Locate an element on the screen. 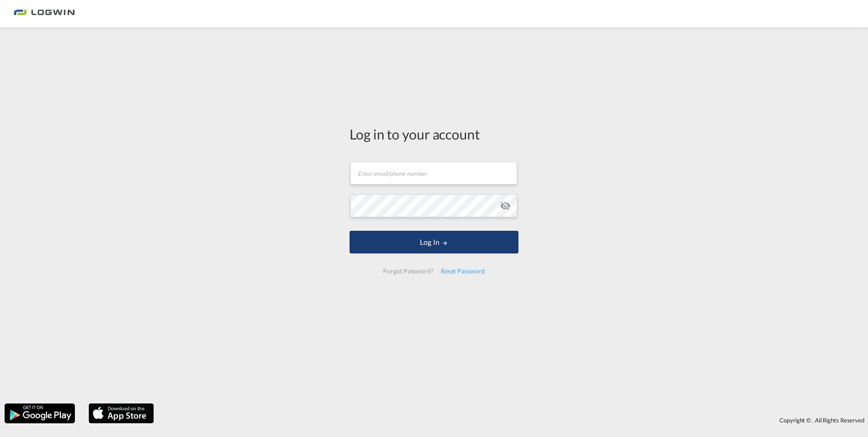 The width and height of the screenshot is (868, 437). md-icon: icon-eye-off is located at coordinates (506, 206).